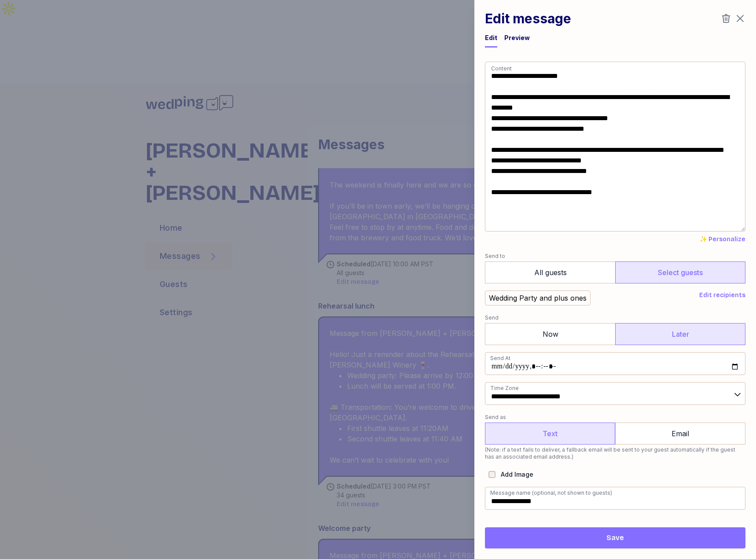  What do you see at coordinates (681, 334) in the screenshot?
I see `label: Later` at bounding box center [681, 334].